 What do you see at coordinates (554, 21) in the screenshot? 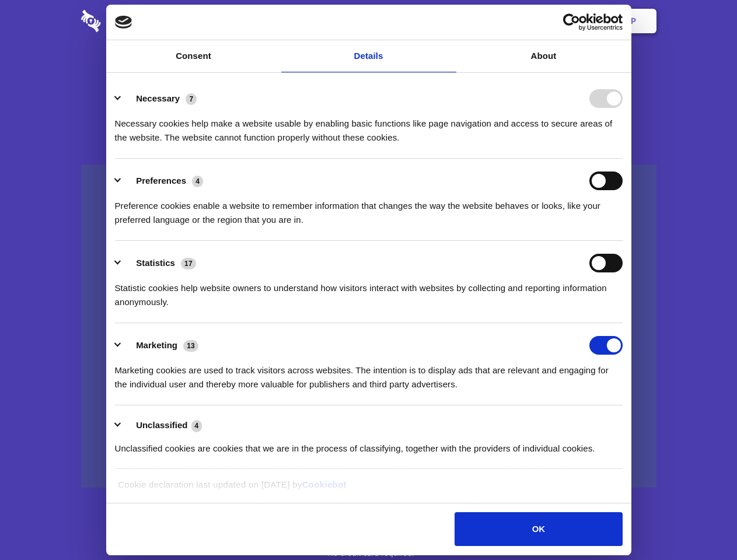
I see `a: Login` at bounding box center [554, 21].